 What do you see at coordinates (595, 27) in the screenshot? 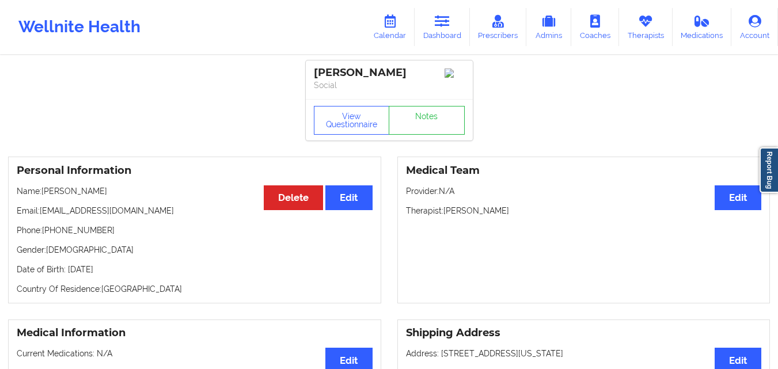
I see `a: Coaches` at bounding box center [595, 27].